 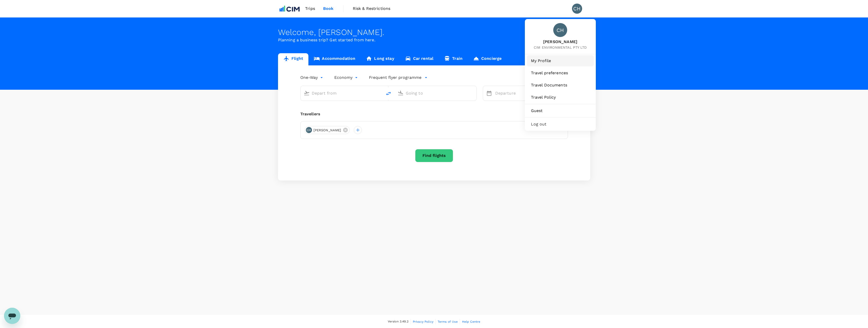 What do you see at coordinates (448, 321) in the screenshot?
I see `span: Terms of Use` at bounding box center [448, 321].